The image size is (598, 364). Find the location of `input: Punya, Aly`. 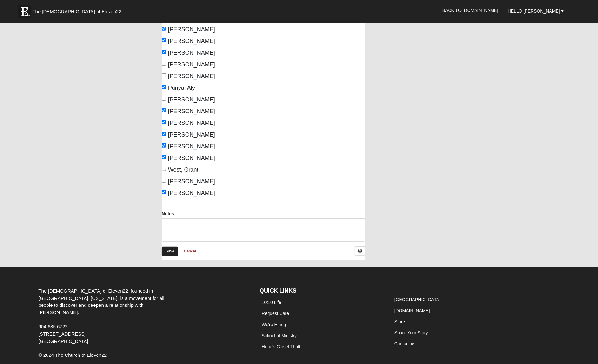

input: Punya, Aly is located at coordinates (163, 87).